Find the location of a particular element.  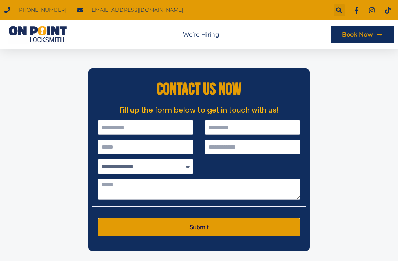

span: Submit is located at coordinates (199, 227).